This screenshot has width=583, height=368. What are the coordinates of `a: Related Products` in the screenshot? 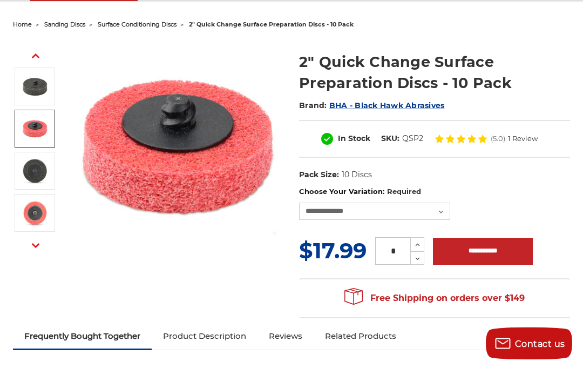 It's located at (361, 337).